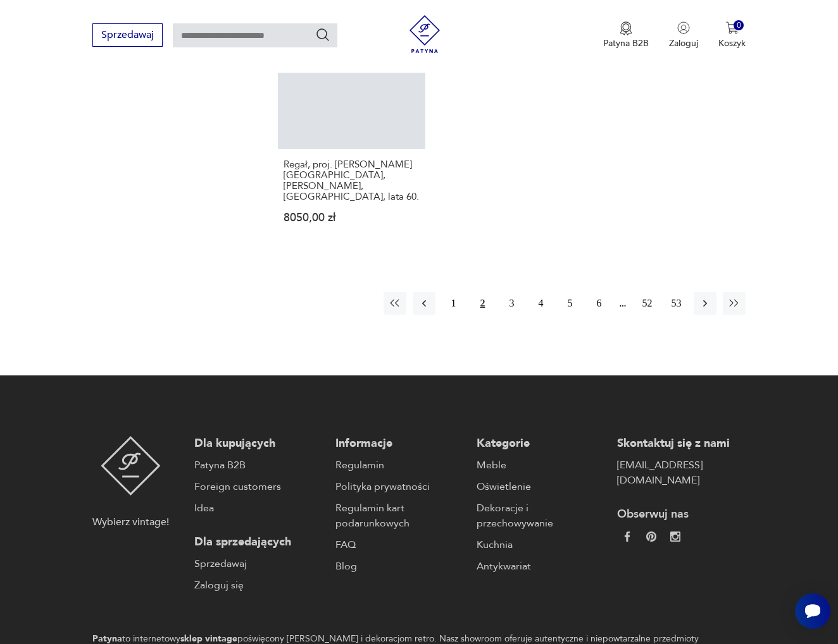  What do you see at coordinates (323, 35) in the screenshot?
I see `button: Szukaj` at bounding box center [323, 35].